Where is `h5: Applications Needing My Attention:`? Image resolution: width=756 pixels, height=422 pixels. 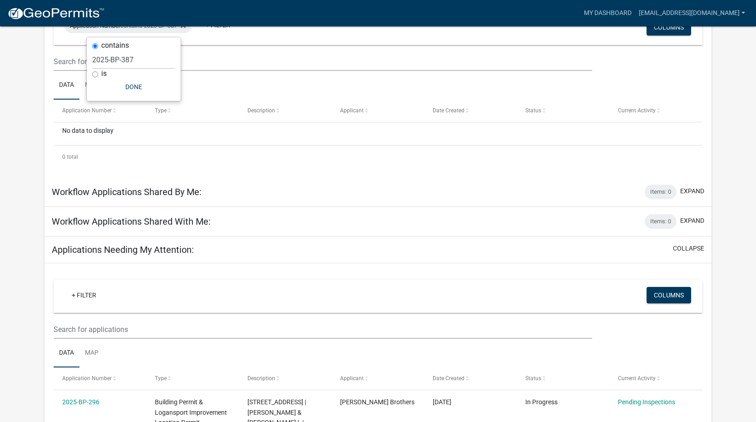
h5: Applications Needing My Attention: is located at coordinates (123, 249).